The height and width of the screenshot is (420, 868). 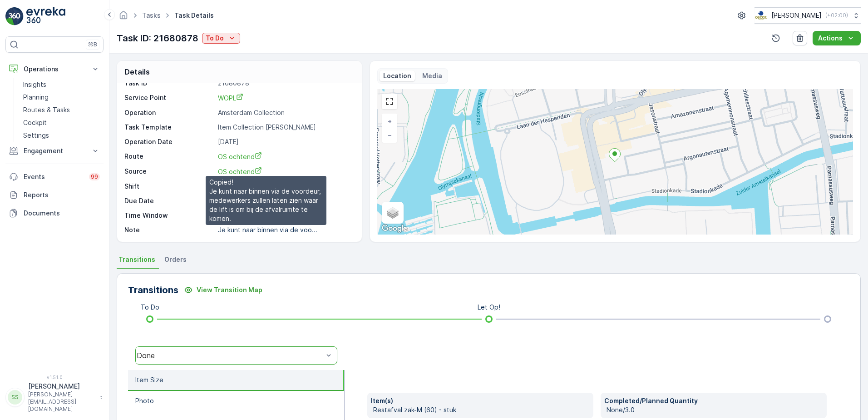 I want to click on p: 21680878, so click(x=285, y=83).